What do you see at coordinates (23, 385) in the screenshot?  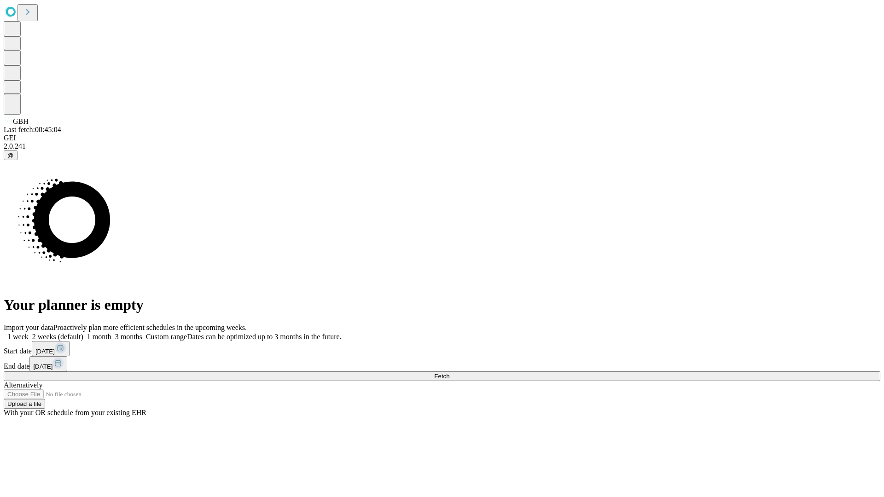 I see `span: Alternatively` at bounding box center [23, 385].